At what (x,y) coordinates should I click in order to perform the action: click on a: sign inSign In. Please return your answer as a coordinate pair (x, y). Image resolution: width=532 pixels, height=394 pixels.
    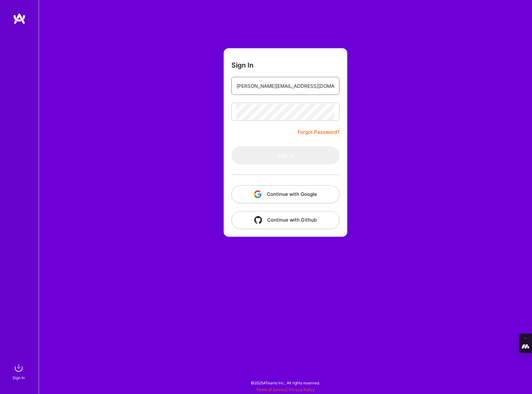
    Looking at the image, I should click on (19, 371).